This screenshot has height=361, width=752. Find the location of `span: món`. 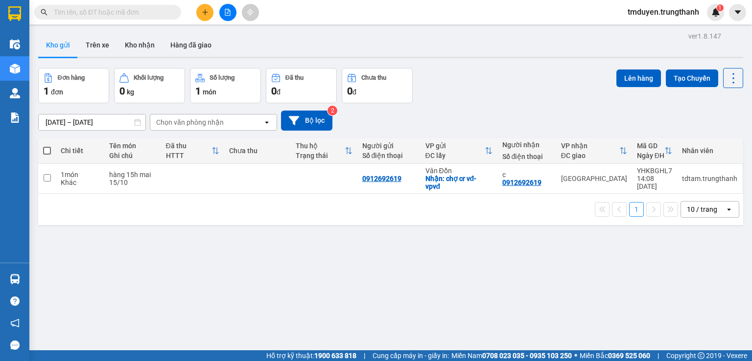

span: món is located at coordinates (210, 92).